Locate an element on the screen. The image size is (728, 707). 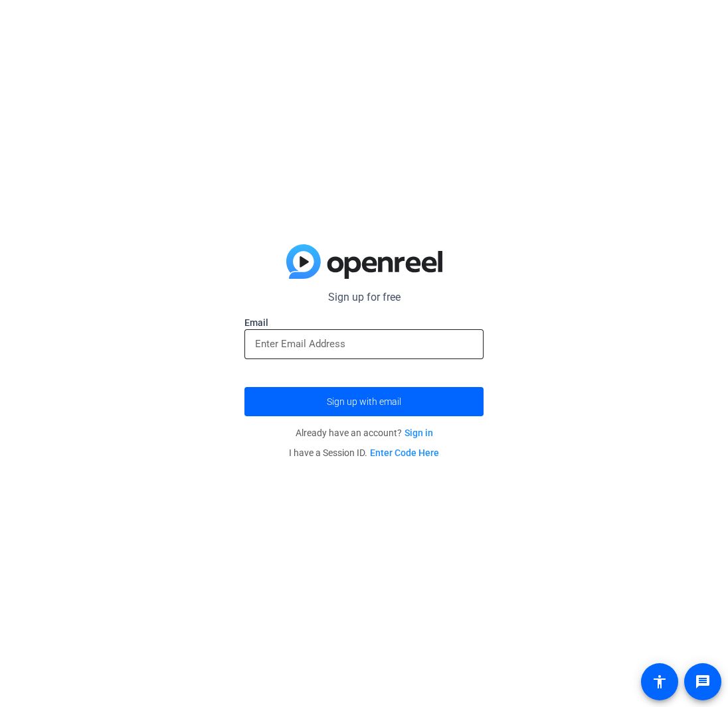
input: Enter Email Address is located at coordinates (364, 344).